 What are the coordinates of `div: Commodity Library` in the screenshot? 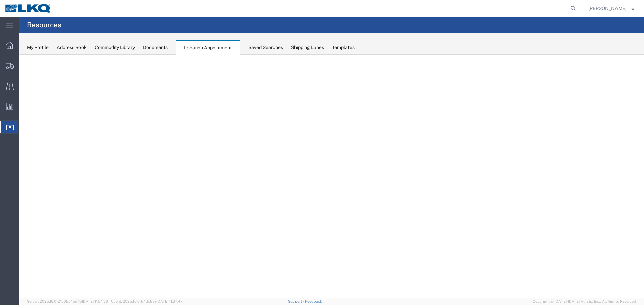 It's located at (115, 47).